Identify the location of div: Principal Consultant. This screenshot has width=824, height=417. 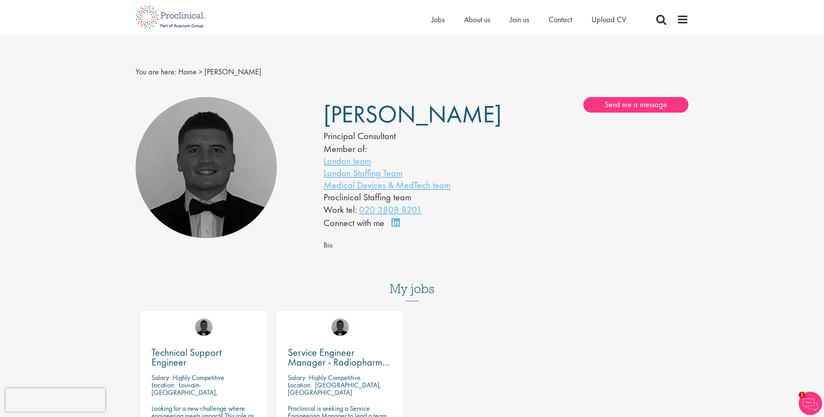
(403, 136).